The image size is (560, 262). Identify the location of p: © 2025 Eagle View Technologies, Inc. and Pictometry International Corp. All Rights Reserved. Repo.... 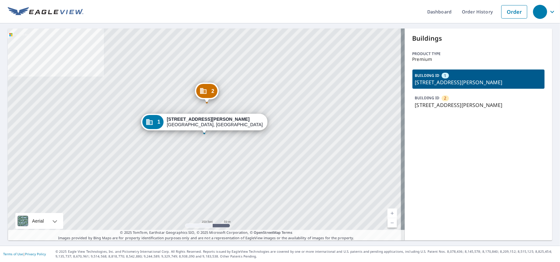
(306, 254).